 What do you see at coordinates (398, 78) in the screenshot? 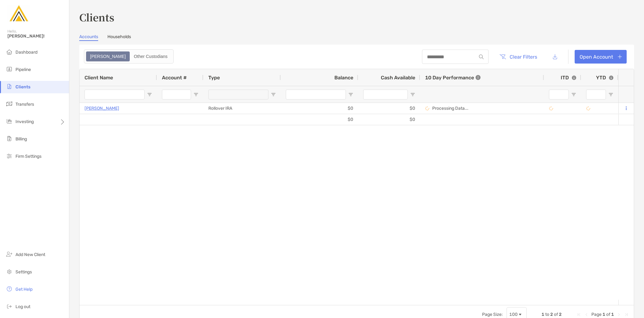
I see `span: Cash Available` at bounding box center [398, 78].